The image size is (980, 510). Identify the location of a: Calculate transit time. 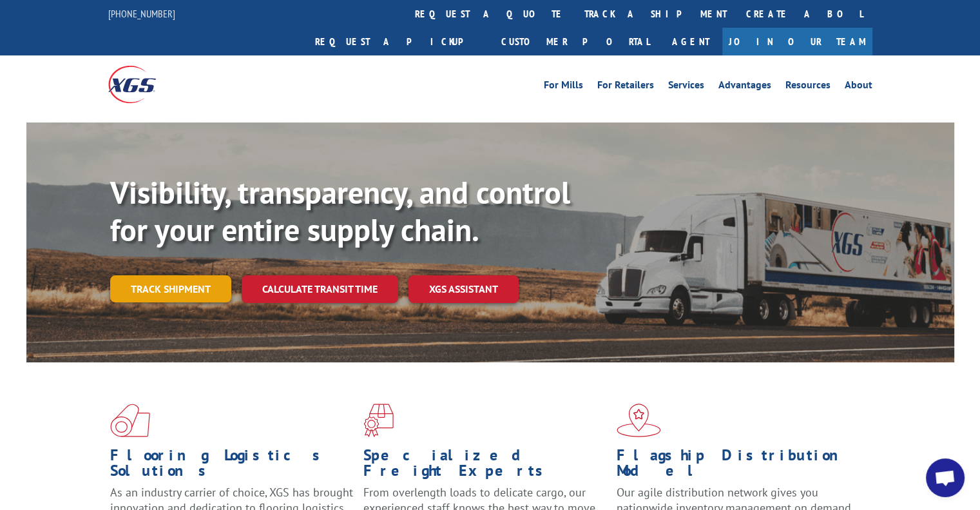
(319, 289).